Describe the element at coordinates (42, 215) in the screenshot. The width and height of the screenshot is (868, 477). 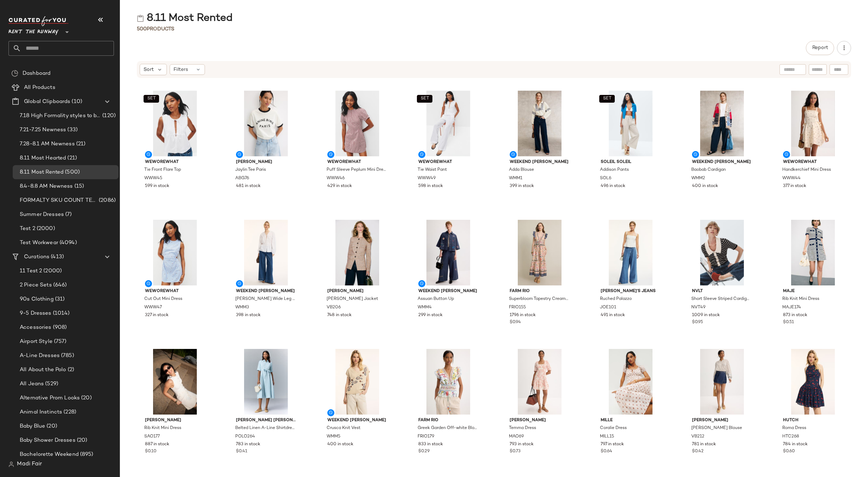
I see `span: Summer Dresses` at that location.